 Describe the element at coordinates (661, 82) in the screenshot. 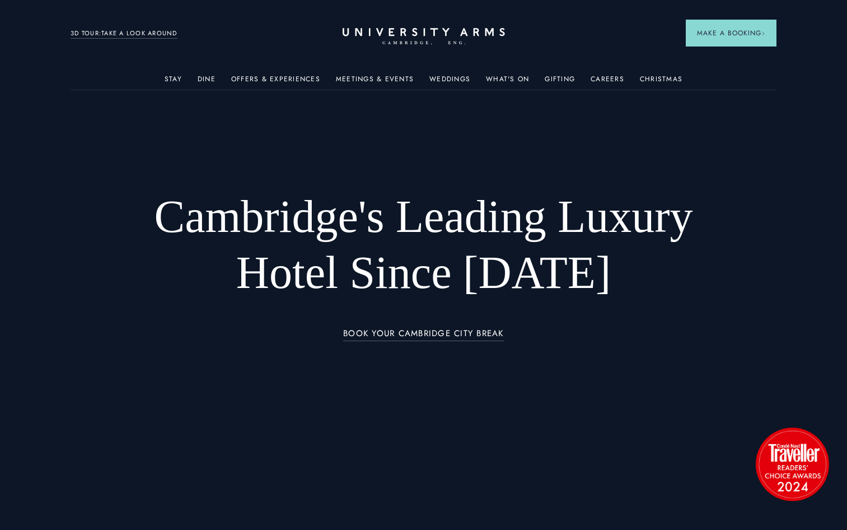

I see `a: Christmas` at that location.